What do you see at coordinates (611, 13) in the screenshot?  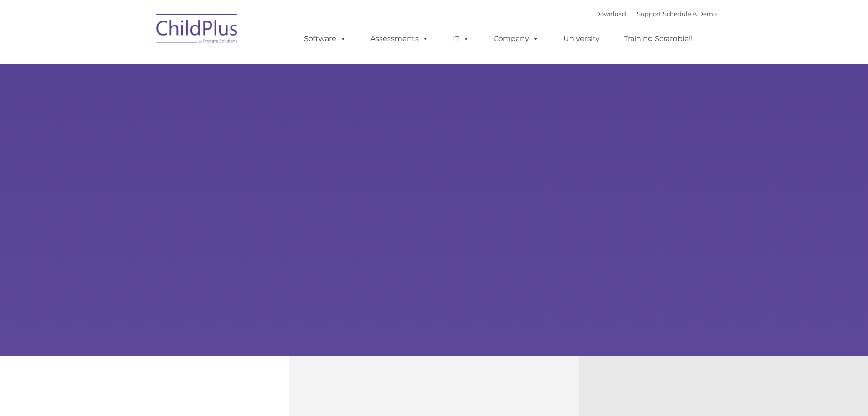 I see `a: Download` at bounding box center [611, 13].